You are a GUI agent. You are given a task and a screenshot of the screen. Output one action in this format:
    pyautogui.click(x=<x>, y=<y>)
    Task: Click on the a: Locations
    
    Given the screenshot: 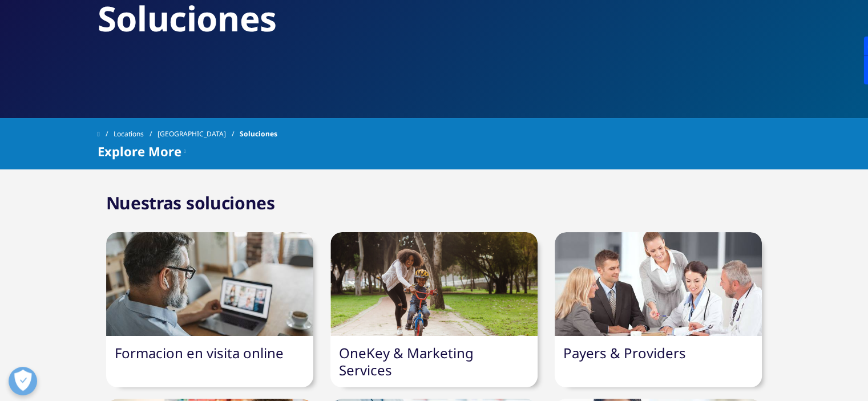 What is the action you would take?
    pyautogui.click(x=136, y=134)
    